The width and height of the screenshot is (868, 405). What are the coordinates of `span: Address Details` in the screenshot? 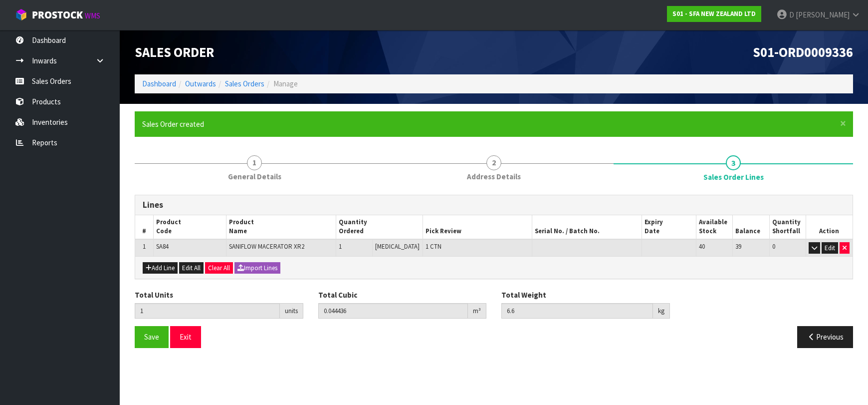 It's located at (494, 176).